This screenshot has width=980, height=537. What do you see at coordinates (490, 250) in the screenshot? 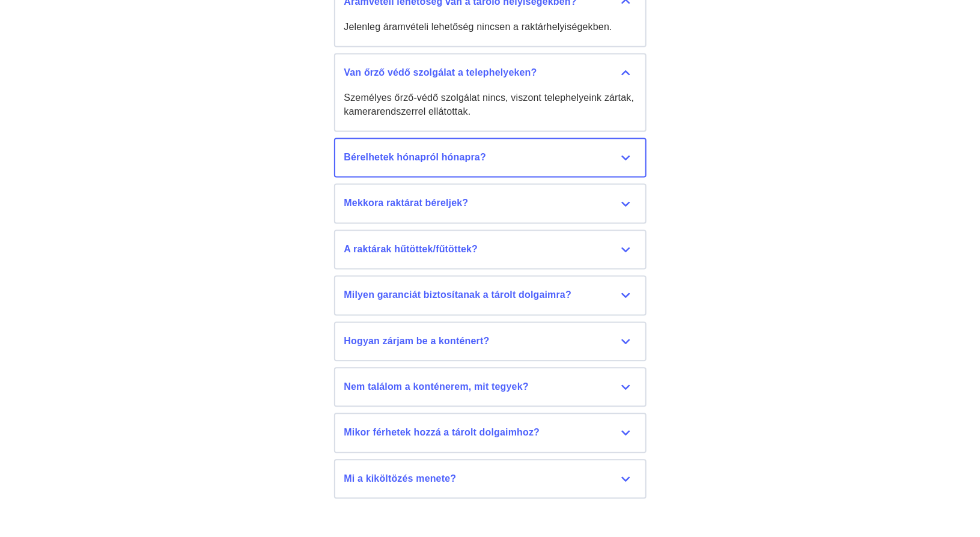
I see `div: A raktárak hűtöttek/fűtöttek?` at bounding box center [490, 250].